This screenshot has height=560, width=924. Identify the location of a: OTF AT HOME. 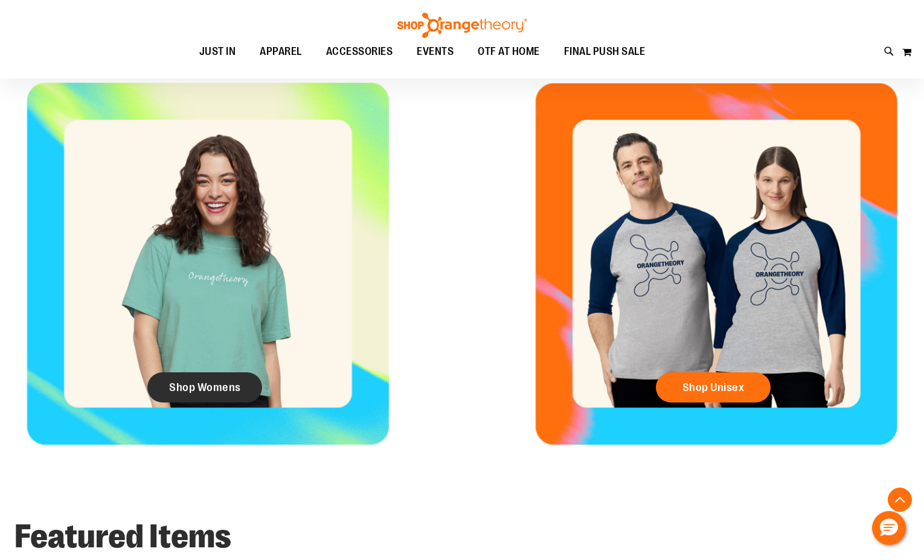
(508, 52).